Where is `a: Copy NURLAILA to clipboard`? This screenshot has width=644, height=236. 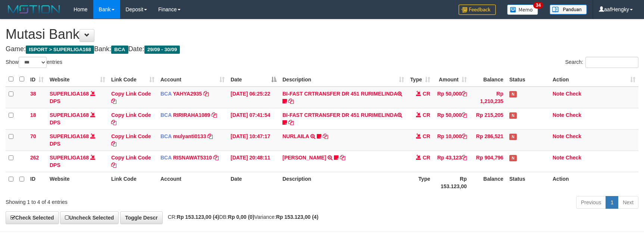
a: Copy NURLAILA to clipboard is located at coordinates (325, 136).